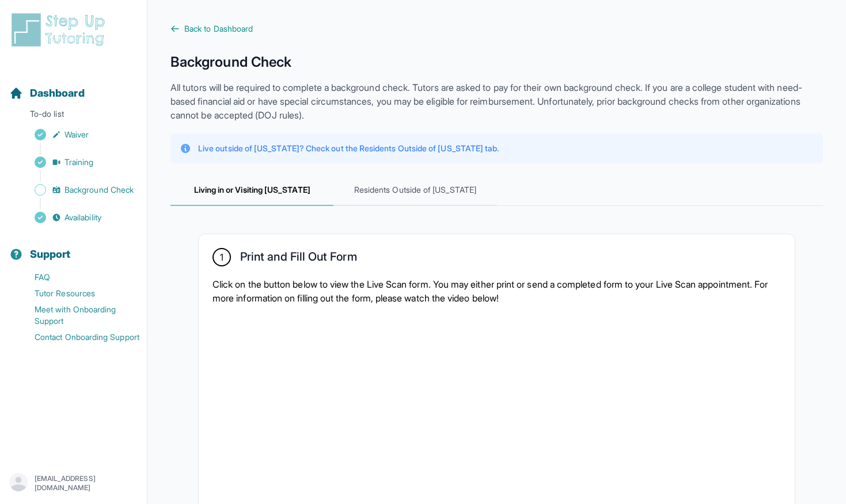 Image resolution: width=846 pixels, height=504 pixels. What do you see at coordinates (497, 101) in the screenshot?
I see `p: All tutors will be required to complete a background check. Tutors are asked to pay for their own...` at bounding box center [497, 101].